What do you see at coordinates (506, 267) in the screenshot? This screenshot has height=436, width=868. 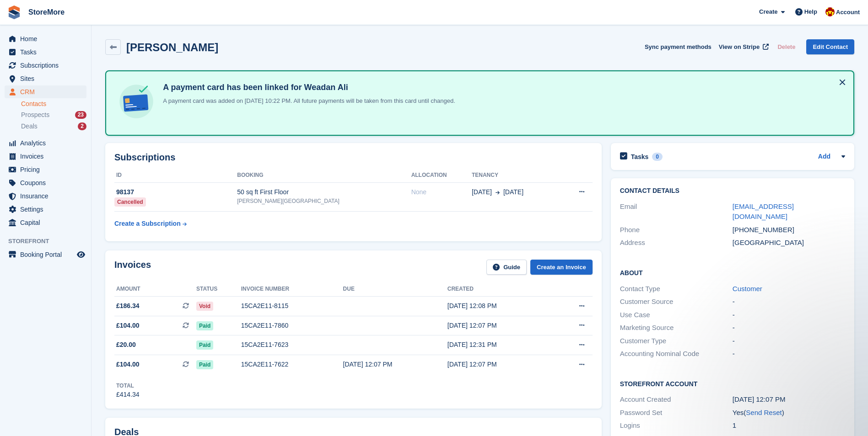 I see `a: Guide` at bounding box center [506, 267].